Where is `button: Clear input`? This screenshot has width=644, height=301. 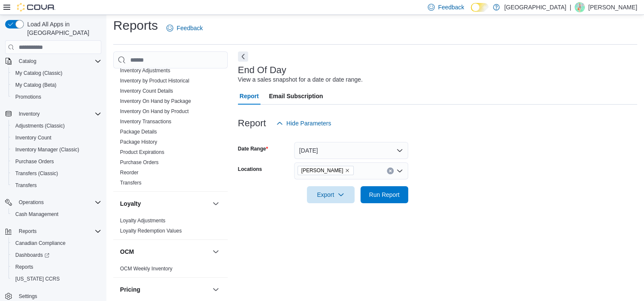
button: Clear input is located at coordinates (390, 171).